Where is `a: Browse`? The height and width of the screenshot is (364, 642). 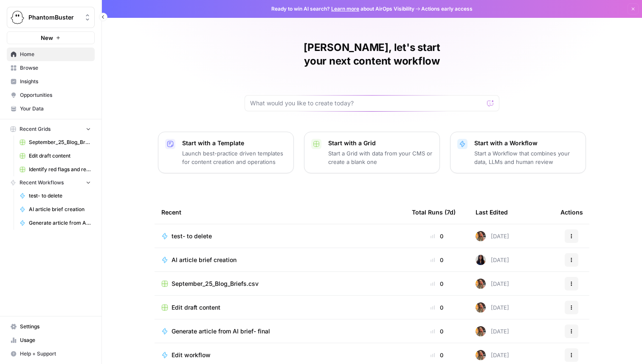 a: Browse is located at coordinates (51, 68).